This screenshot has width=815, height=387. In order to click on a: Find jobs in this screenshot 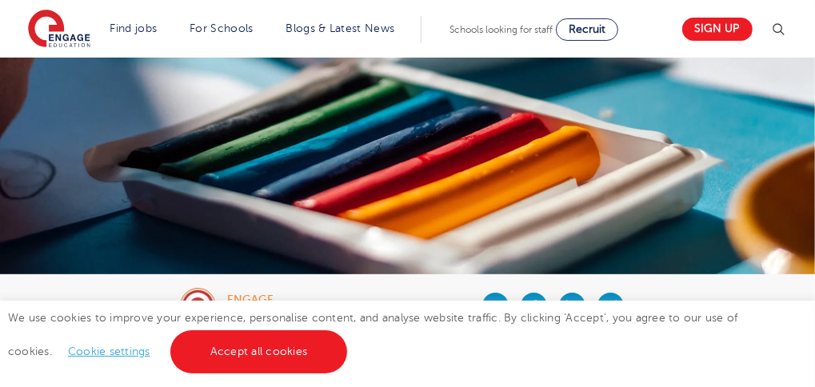, I will do `click(134, 28)`.